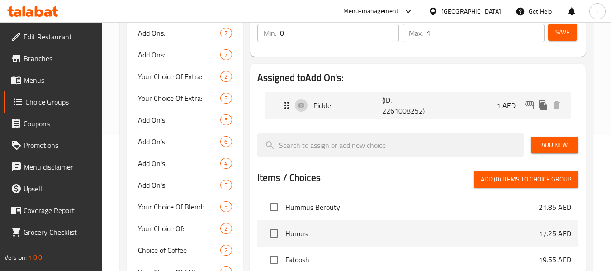  I want to click on a: Grocery Checklist, so click(53, 232).